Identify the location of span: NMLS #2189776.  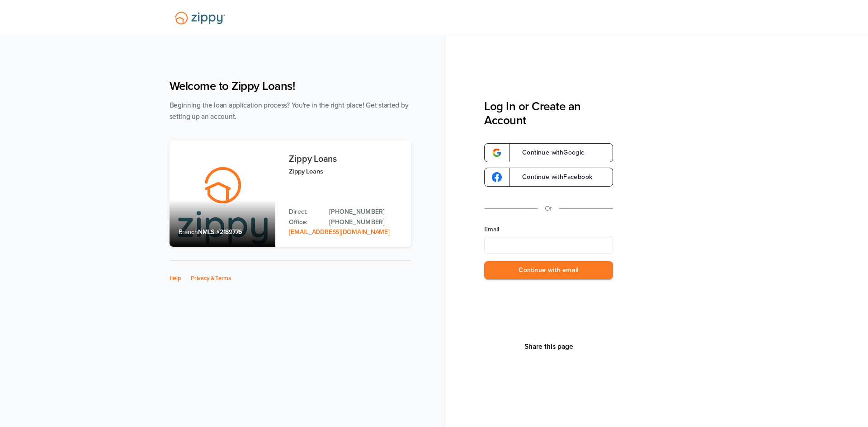
(219, 232).